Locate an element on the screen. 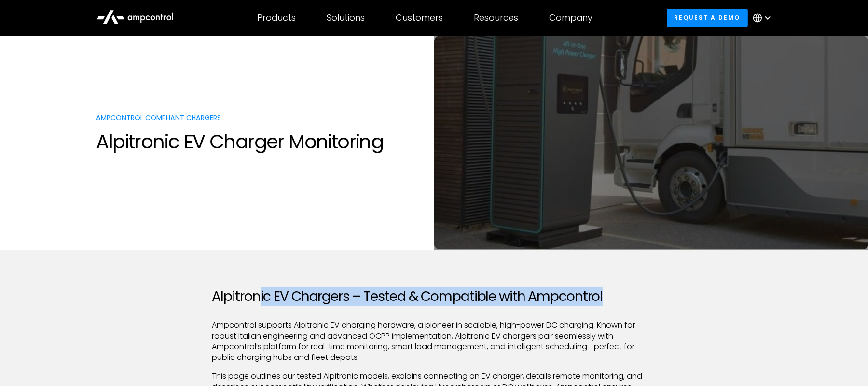 Image resolution: width=868 pixels, height=386 pixels. div: Solutions is located at coordinates (345, 18).